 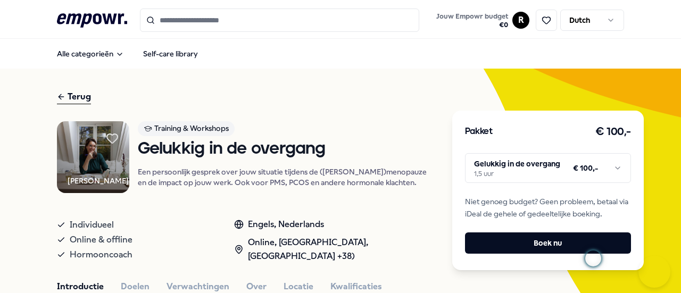 I want to click on span: Jouw Empowr budget, so click(x=472, y=16).